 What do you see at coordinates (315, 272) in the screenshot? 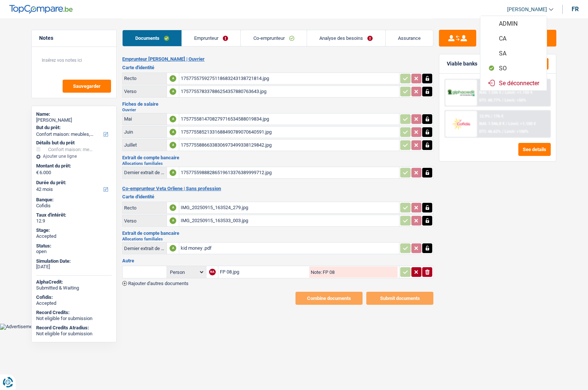
I see `label: Note:` at bounding box center [315, 272].